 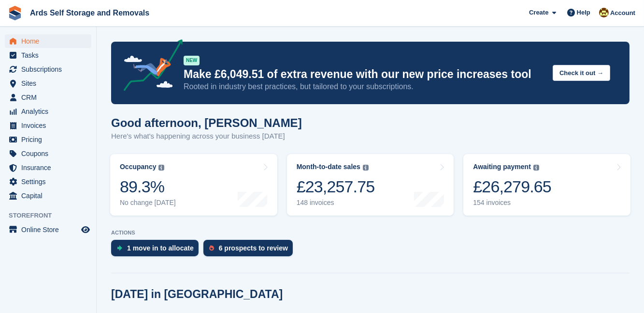 What do you see at coordinates (15, 13) in the screenshot?
I see `img: stora-icon-8386f47178a22dfd0bd8f6a31ec36ba5ce8667c1dd55bd0f319d3a0aa187defe.svg` at bounding box center [15, 13].